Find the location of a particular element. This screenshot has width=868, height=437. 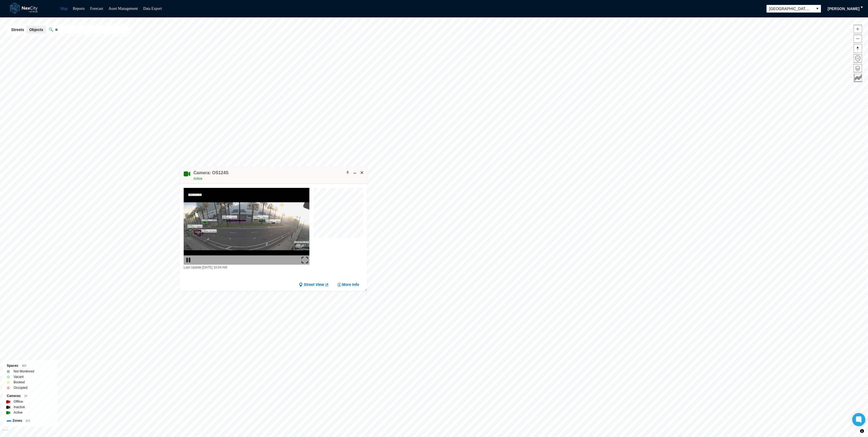

img: expand is located at coordinates (305, 260).